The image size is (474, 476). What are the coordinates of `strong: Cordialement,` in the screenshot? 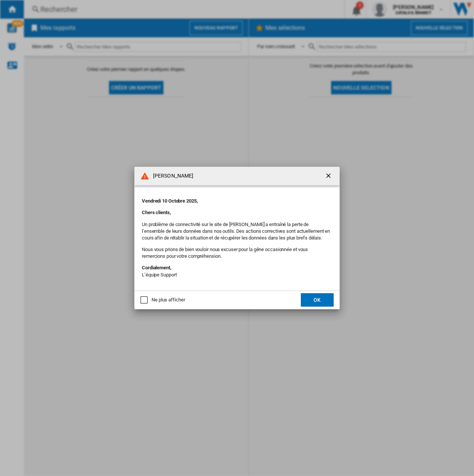 It's located at (156, 268).